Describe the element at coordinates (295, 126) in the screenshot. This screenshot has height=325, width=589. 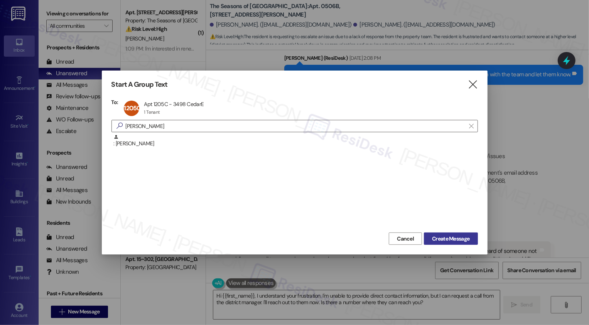
I see `input: Search for any contact or apartment` at that location.